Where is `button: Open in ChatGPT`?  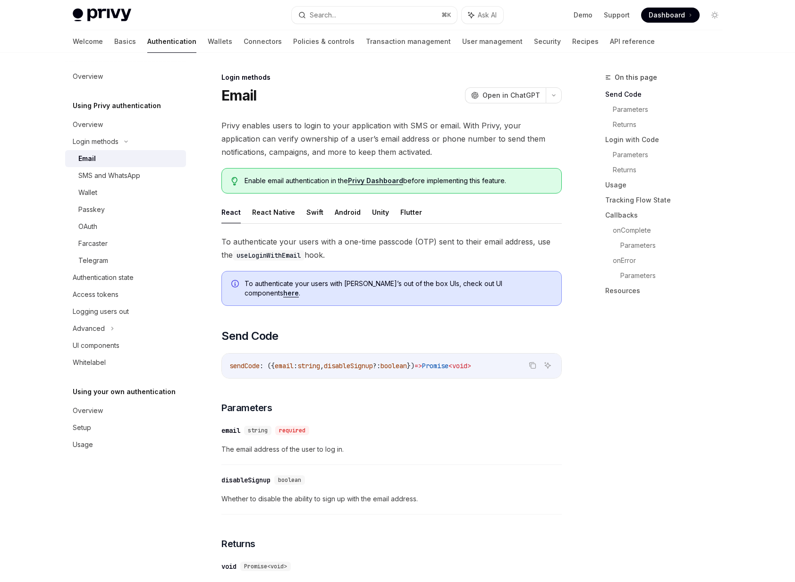 button: Open in ChatGPT is located at coordinates (505, 95).